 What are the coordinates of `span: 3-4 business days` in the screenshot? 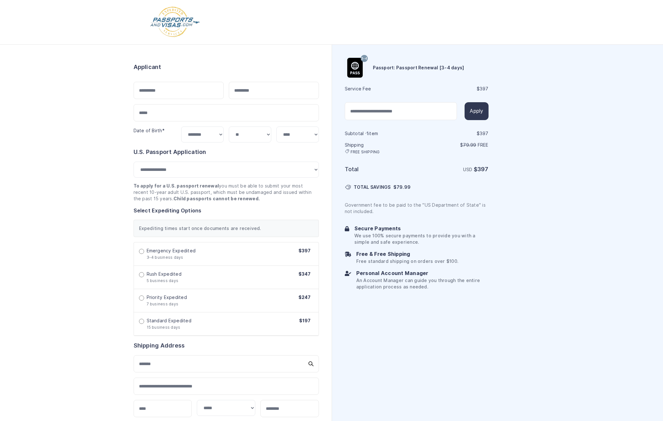 It's located at (165, 257).